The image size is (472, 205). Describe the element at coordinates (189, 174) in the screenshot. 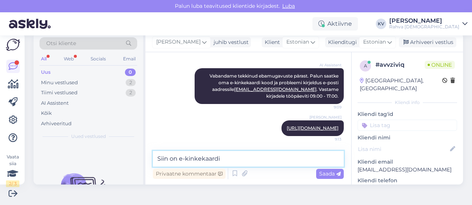

I see `div: Privaatne kommentaar` at that location.